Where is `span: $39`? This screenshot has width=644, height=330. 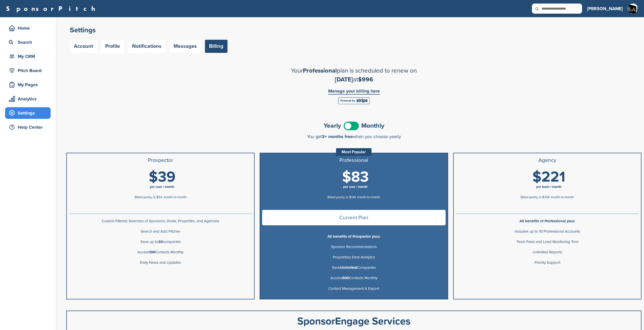 span: $39 is located at coordinates (162, 177).